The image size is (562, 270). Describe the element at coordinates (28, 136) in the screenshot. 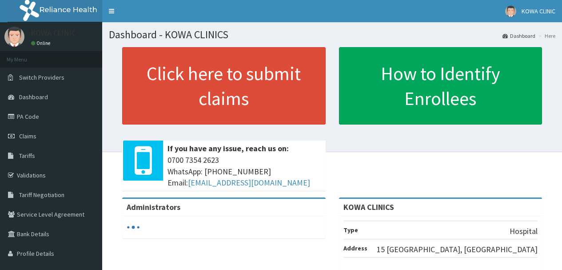

I see `span: Claims` at that location.